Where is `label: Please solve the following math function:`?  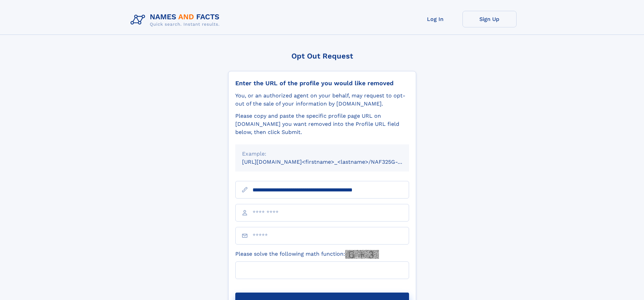 label: Please solve the following math function: is located at coordinates (307, 254).